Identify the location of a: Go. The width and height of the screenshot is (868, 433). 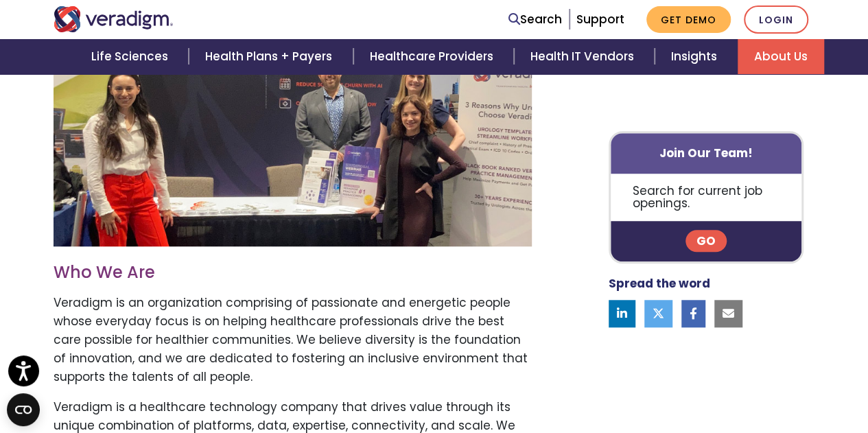
(706, 242).